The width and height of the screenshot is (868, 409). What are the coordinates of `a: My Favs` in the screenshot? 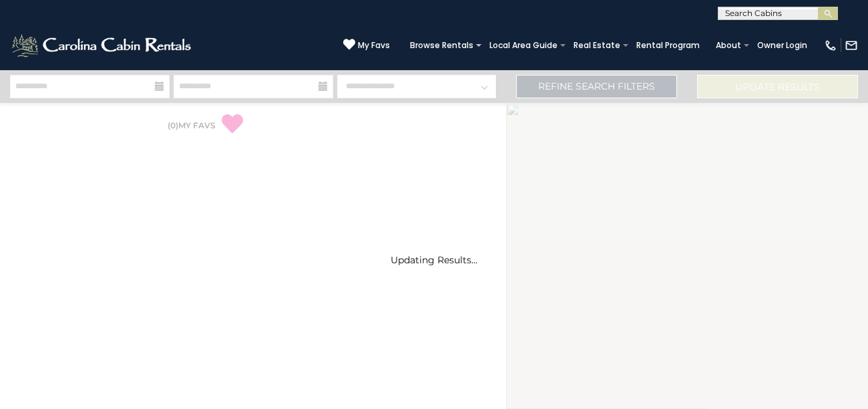 It's located at (367, 45).